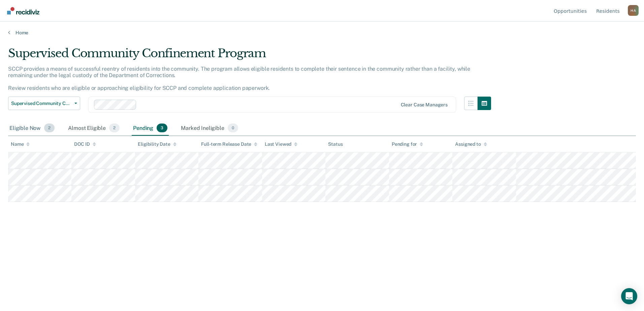 The height and width of the screenshot is (311, 644). What do you see at coordinates (150, 128) in the screenshot?
I see `div: Pending3` at bounding box center [150, 128].